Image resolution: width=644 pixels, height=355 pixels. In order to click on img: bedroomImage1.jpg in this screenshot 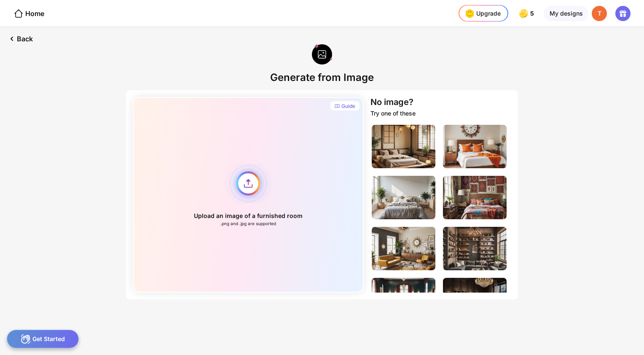, I will do `click(403, 146)`.